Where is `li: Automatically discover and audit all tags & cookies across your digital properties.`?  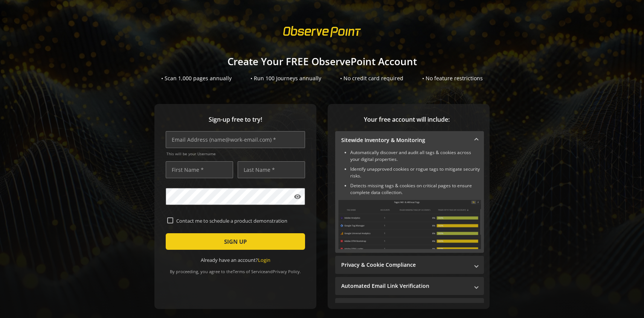
li: Automatically discover and audit all tags & cookies across your digital properties. is located at coordinates (415, 156).